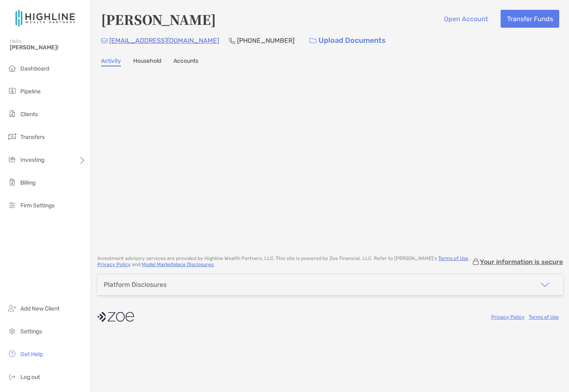 This screenshot has width=569, height=392. Describe the element at coordinates (12, 68) in the screenshot. I see `img: dashboard icon` at that location.